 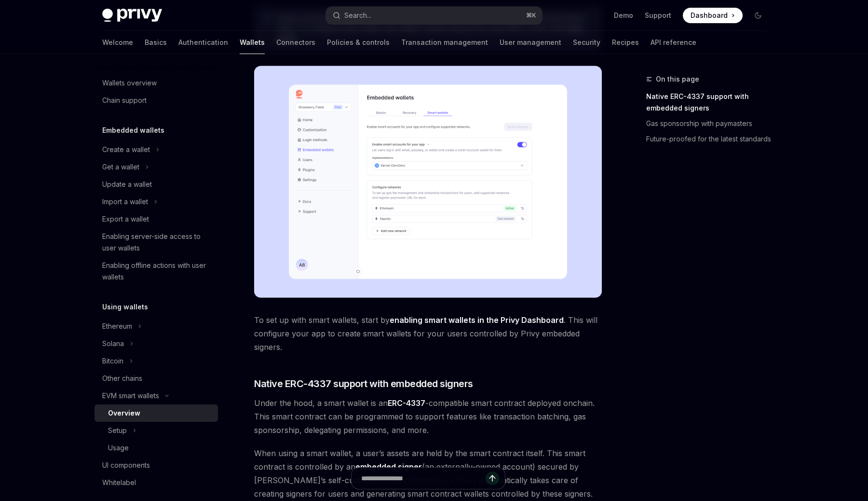 What do you see at coordinates (156, 100) in the screenshot?
I see `a: Chain support` at bounding box center [156, 100].